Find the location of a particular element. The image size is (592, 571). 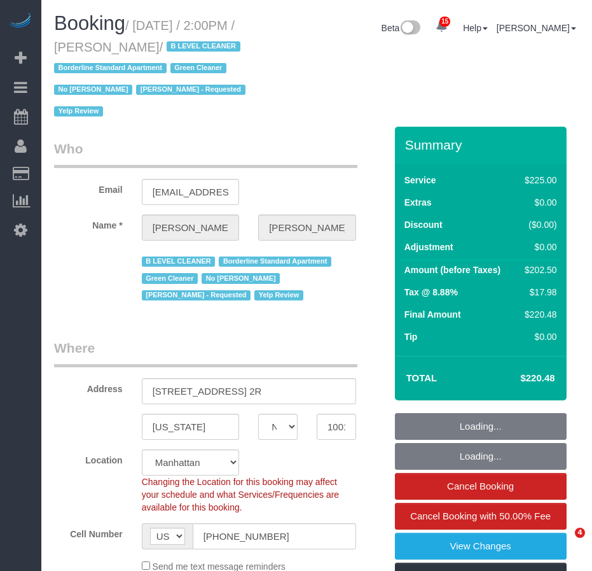

label: Amount (before Taxes) is located at coordinates (452, 270).